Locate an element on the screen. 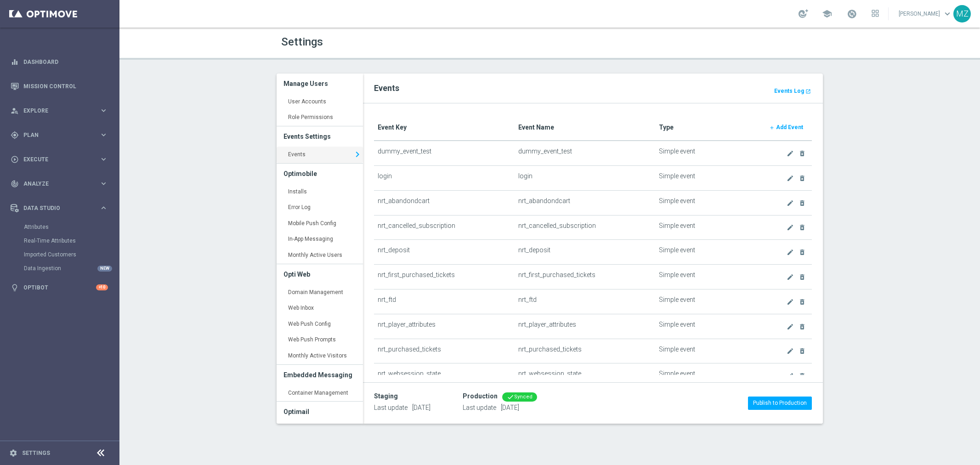 The image size is (980, 465). button: Publish to Production is located at coordinates (780, 403).